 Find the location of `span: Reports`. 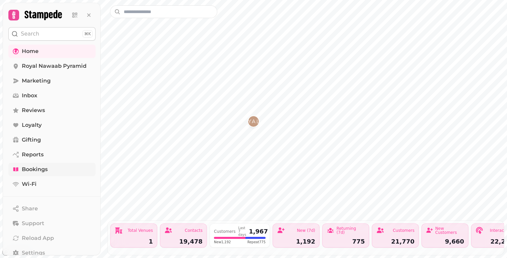

span: Reports is located at coordinates (33, 155).